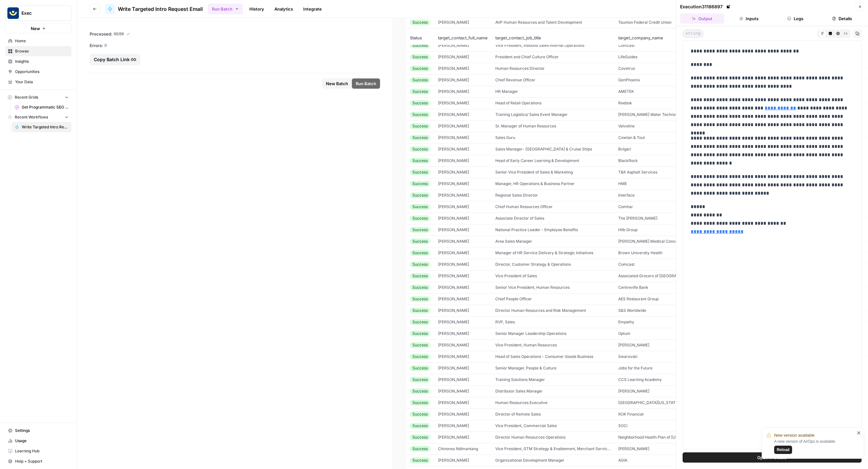 The image size is (868, 469). I want to click on span: Human Resources Executive, so click(521, 402).